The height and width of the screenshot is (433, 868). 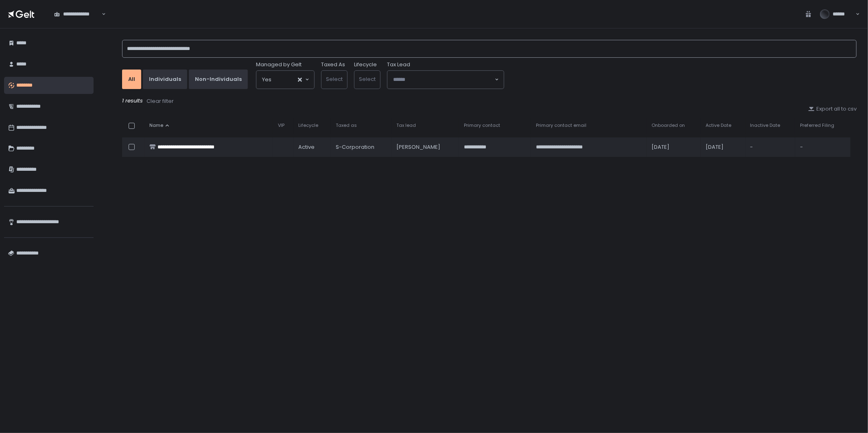 I want to click on span: Tax lead, so click(x=406, y=125).